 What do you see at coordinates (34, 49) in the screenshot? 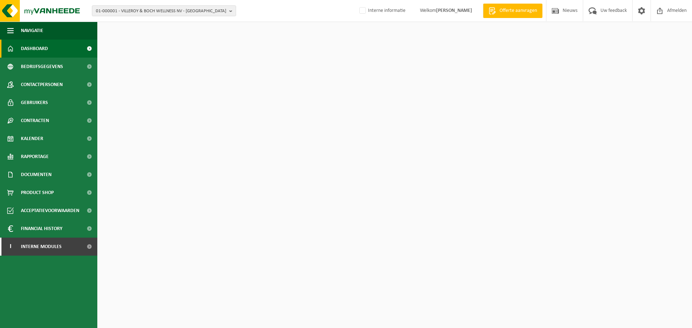
I see `span: Dashboard` at bounding box center [34, 49].